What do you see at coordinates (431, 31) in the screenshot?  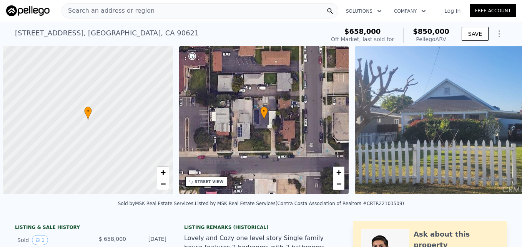 I see `span: $850,000` at bounding box center [431, 31].